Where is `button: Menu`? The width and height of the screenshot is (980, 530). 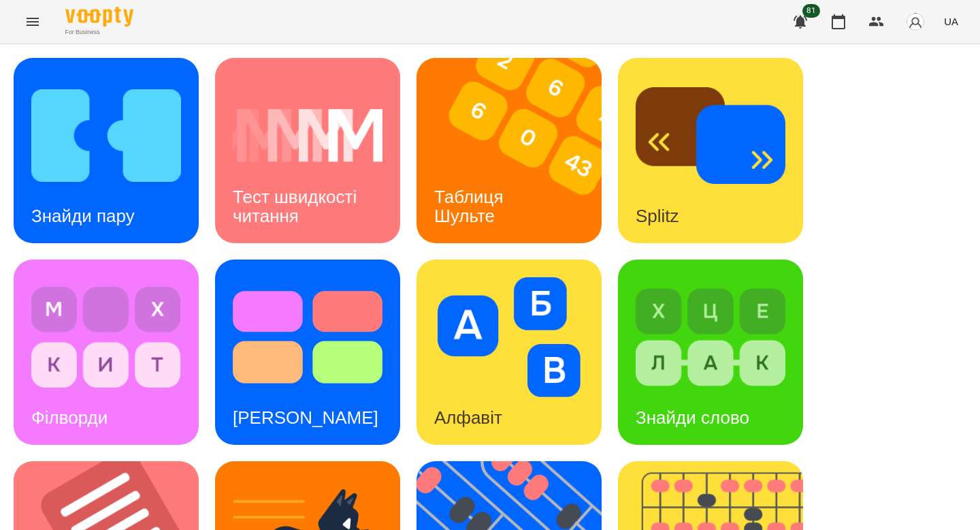 button: Menu is located at coordinates (33, 22).